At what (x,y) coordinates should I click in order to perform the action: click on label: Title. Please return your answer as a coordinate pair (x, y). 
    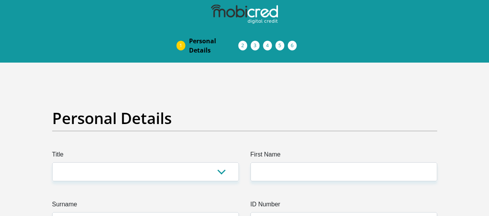
    Looking at the image, I should click on (145, 156).